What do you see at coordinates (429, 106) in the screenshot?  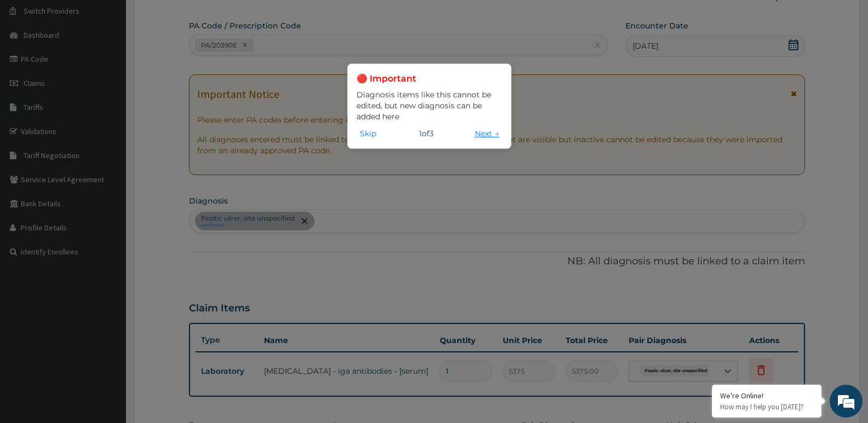 I see `p: Diagnosis items like this cannot be edited, but new diagnosis can be added here` at bounding box center [429, 106].